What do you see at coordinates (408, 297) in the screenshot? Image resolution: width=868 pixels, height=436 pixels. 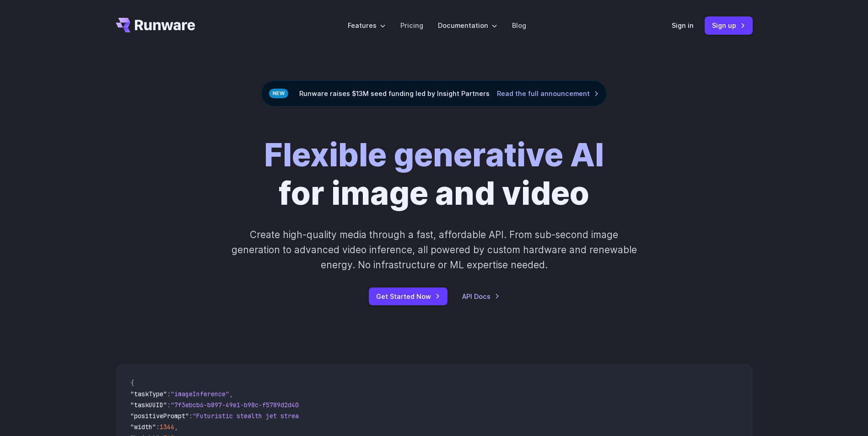 I see `a: Get Started Now` at bounding box center [408, 297].